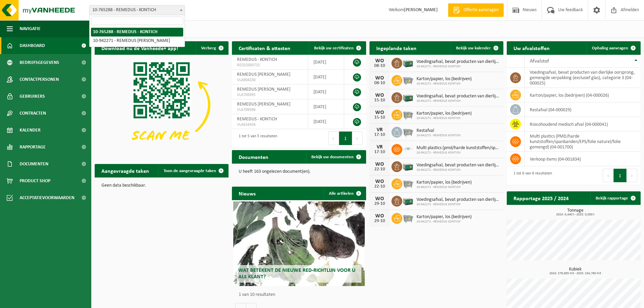  What do you see at coordinates (531, 176) in the screenshot?
I see `div: 1 tot 6 van 6 resultaten` at bounding box center [531, 176].